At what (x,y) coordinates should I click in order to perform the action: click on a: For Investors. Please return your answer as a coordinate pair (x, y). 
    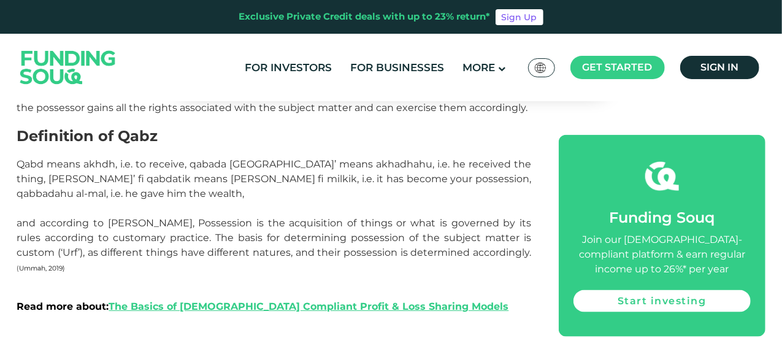
    Looking at the image, I should click on (288, 67).